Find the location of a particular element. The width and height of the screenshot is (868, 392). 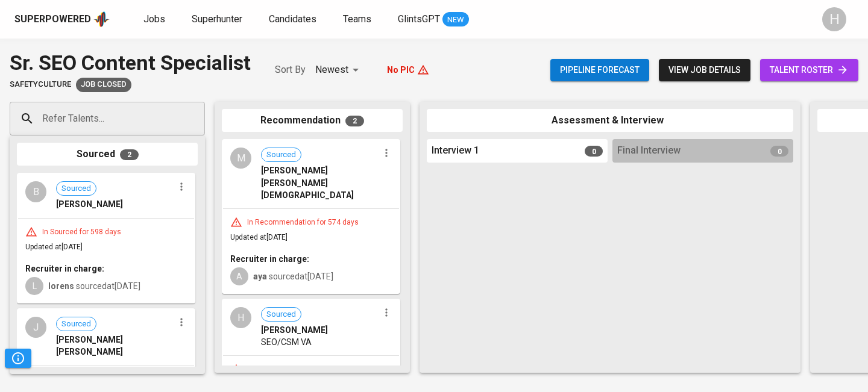

span: GlintsGPT is located at coordinates (419, 18).